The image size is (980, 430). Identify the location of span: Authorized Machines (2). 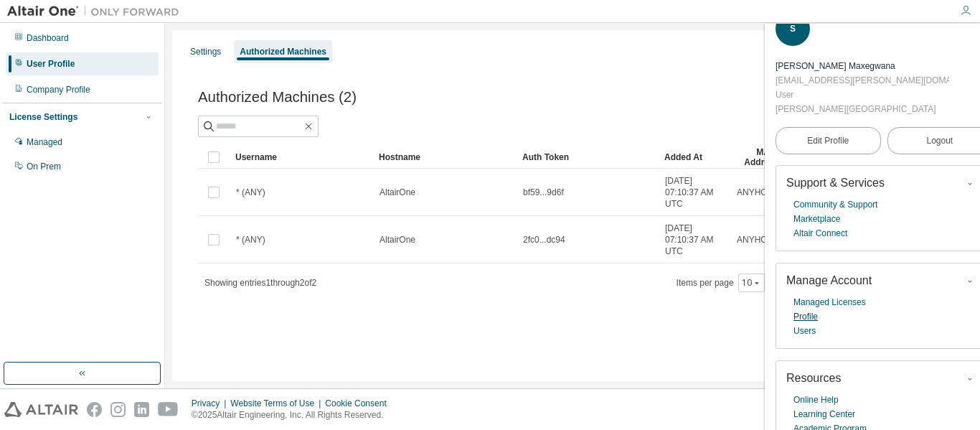
(277, 97).